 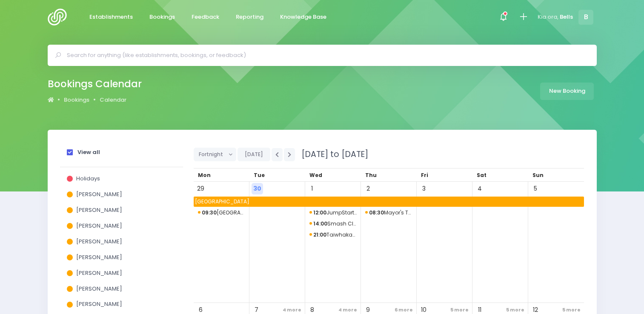 I want to click on span: Feedback, so click(x=205, y=17).